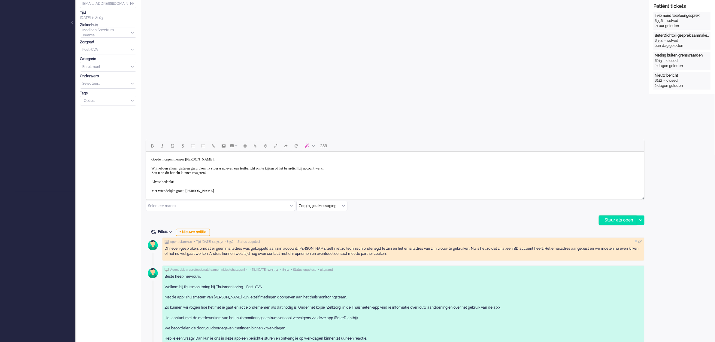  What do you see at coordinates (193, 146) in the screenshot?
I see `button: Bullet list` at bounding box center [193, 146].